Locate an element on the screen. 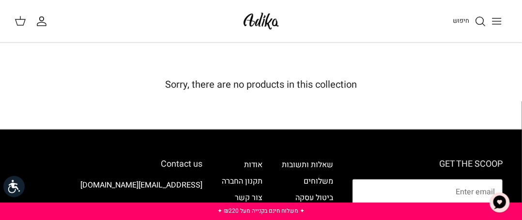  a: חיפוש is located at coordinates (469, 21).